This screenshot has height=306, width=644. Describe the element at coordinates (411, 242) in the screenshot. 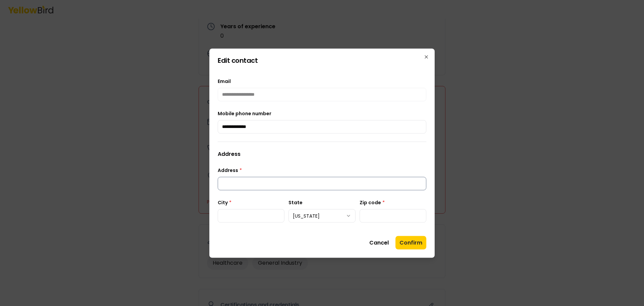

I see `button: Confirm` at that location.